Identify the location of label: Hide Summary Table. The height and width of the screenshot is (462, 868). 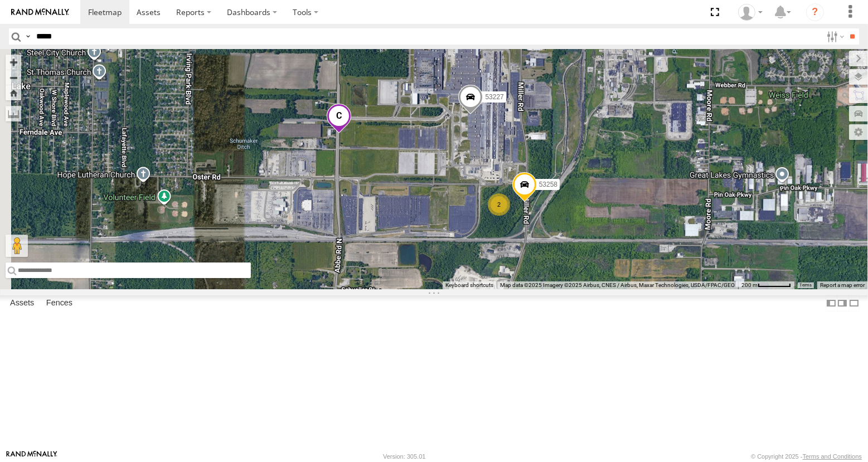
(854, 303).